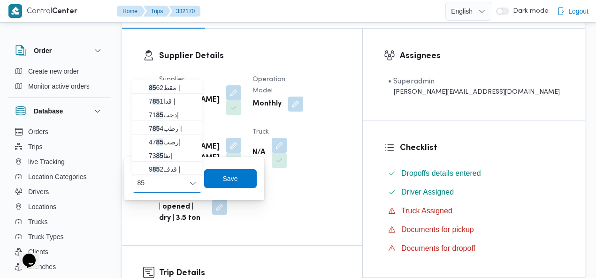 The width and height of the screenshot is (596, 278). What do you see at coordinates (59, 237) in the screenshot?
I see `button: Truck Types` at bounding box center [59, 237].